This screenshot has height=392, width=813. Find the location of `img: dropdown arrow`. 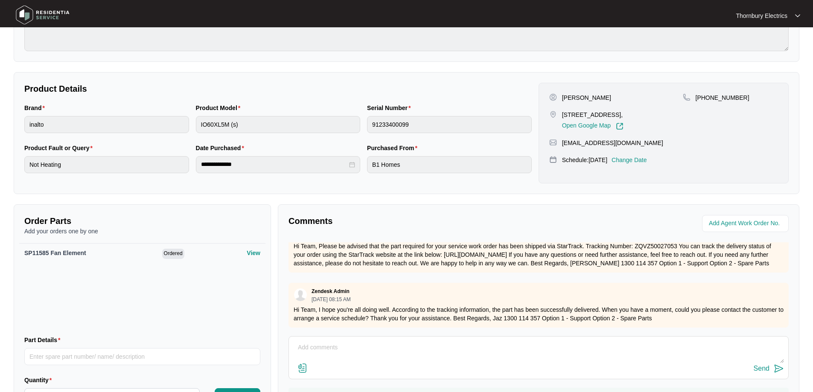

img: dropdown arrow is located at coordinates (798, 16).